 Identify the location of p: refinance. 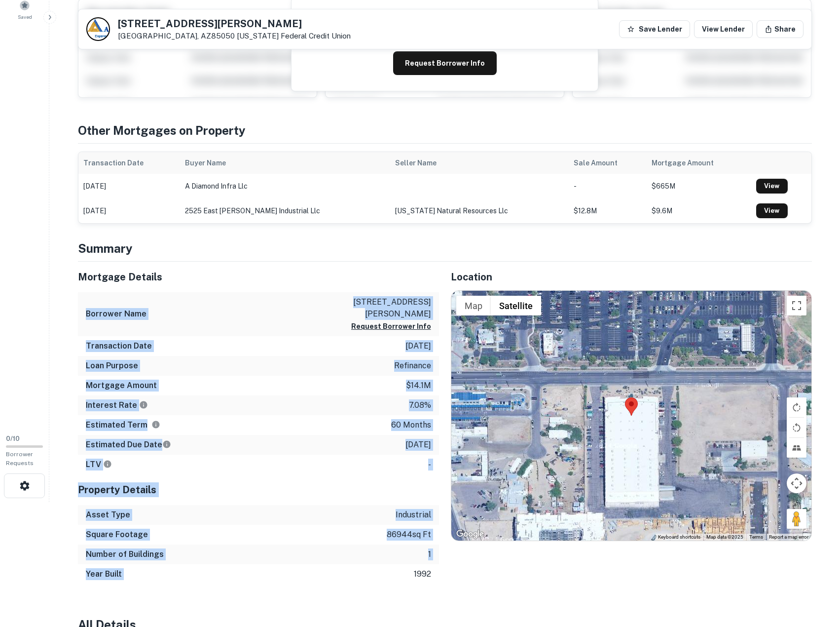
(413, 366).